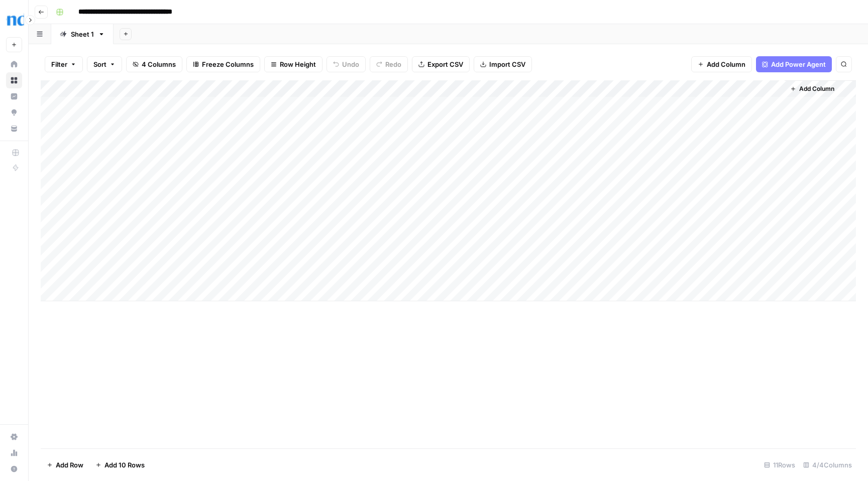 This screenshot has height=481, width=868. What do you see at coordinates (14, 453) in the screenshot?
I see `a: Usage` at bounding box center [14, 453].